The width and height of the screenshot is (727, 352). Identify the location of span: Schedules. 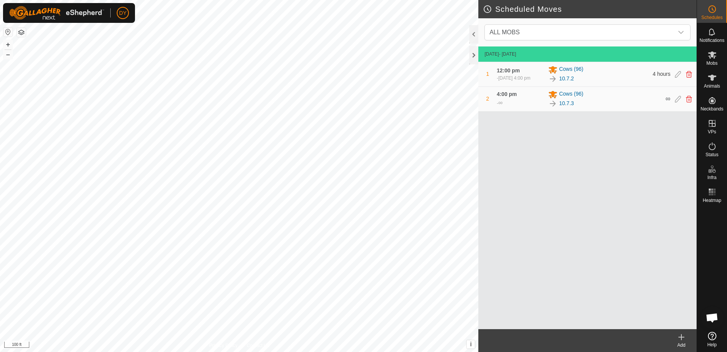
(712, 18).